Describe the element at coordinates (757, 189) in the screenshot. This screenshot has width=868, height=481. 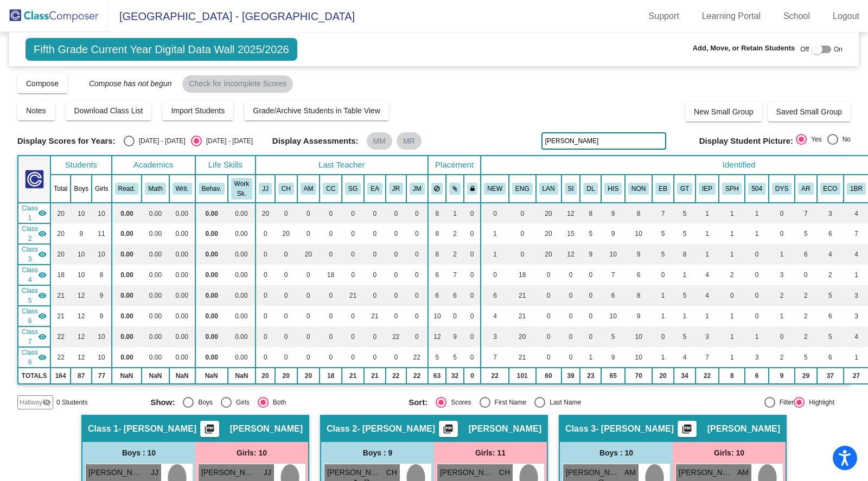
I see `button: 504` at that location.